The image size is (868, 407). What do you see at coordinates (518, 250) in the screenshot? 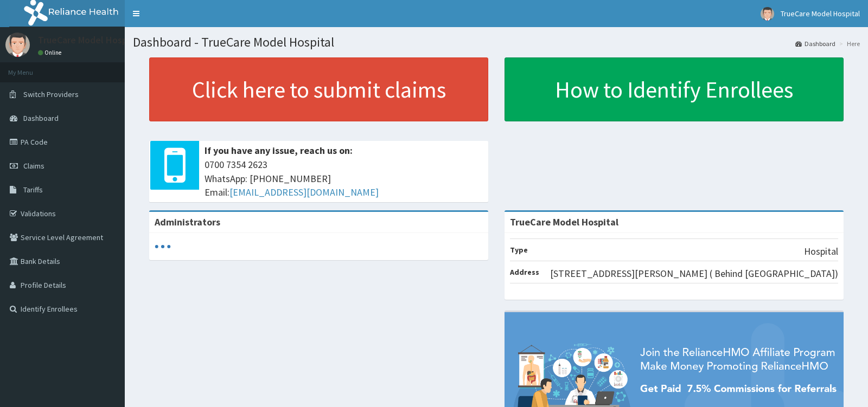
I see `b: Type` at bounding box center [518, 250].